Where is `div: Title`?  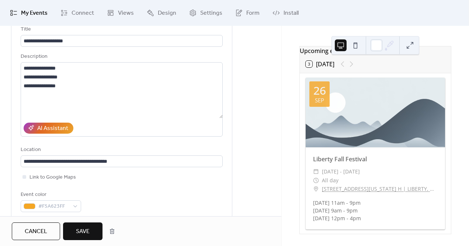
div: Title is located at coordinates (121, 30).